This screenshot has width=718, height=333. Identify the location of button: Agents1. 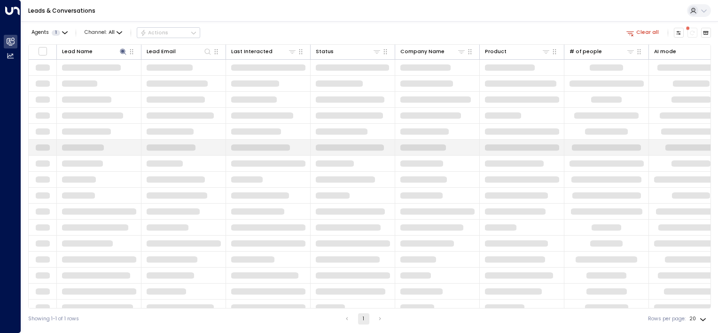
(49, 32).